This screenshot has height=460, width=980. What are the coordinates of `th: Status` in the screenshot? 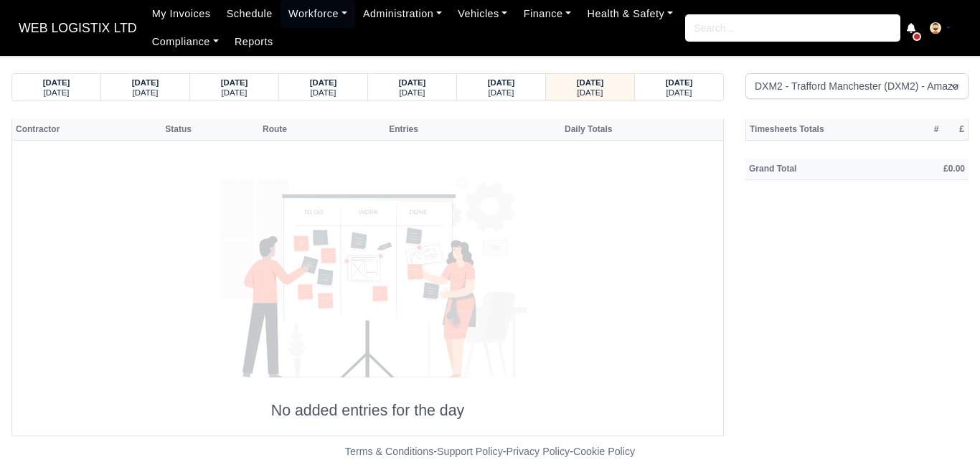 It's located at (210, 130).